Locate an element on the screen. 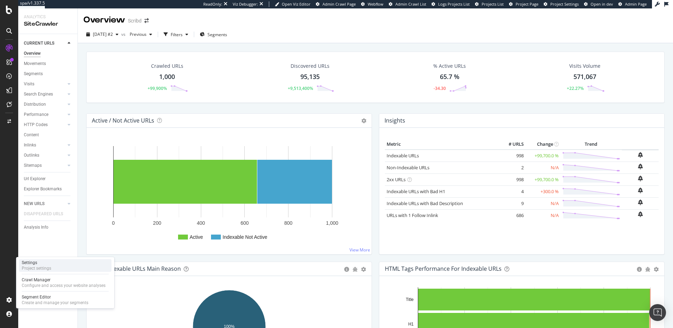 This screenshot has height=328, width=673. span: Segments is located at coordinates (217, 34).